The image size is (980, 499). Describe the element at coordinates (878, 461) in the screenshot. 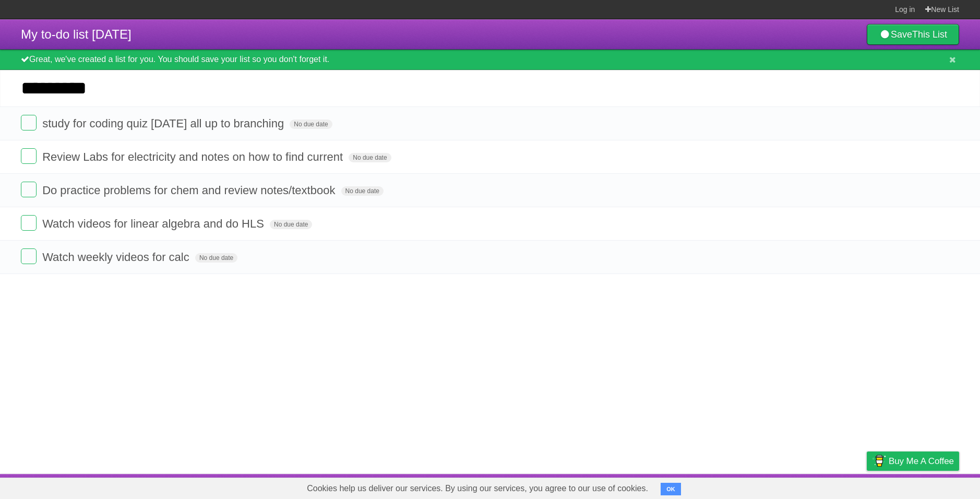

I see `img: Buy me a coffee` at that location.